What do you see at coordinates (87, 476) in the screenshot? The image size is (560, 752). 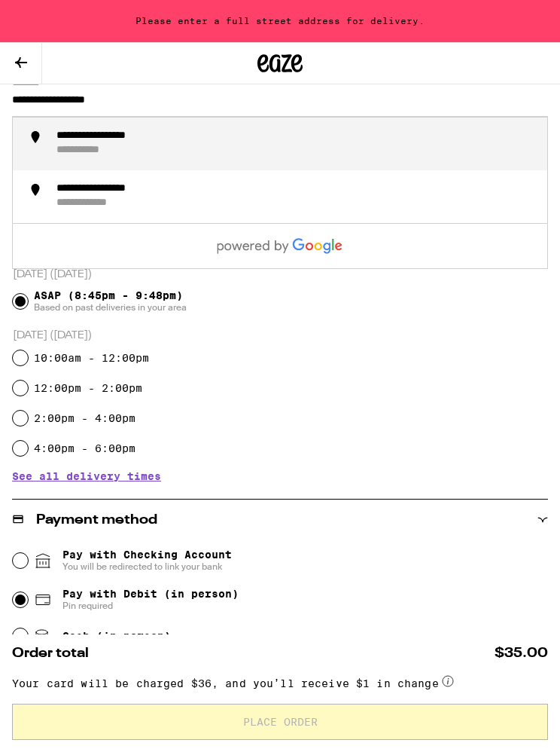 I see `button: See all delivery times` at bounding box center [87, 476].